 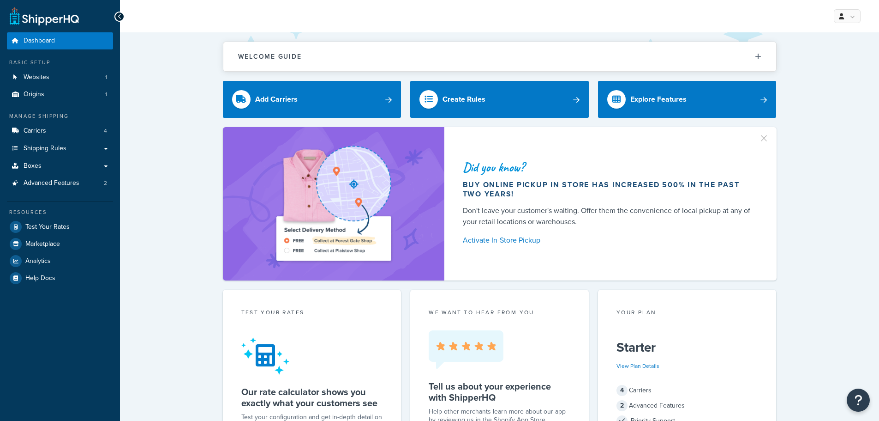 I want to click on span: Analytics, so click(x=38, y=261).